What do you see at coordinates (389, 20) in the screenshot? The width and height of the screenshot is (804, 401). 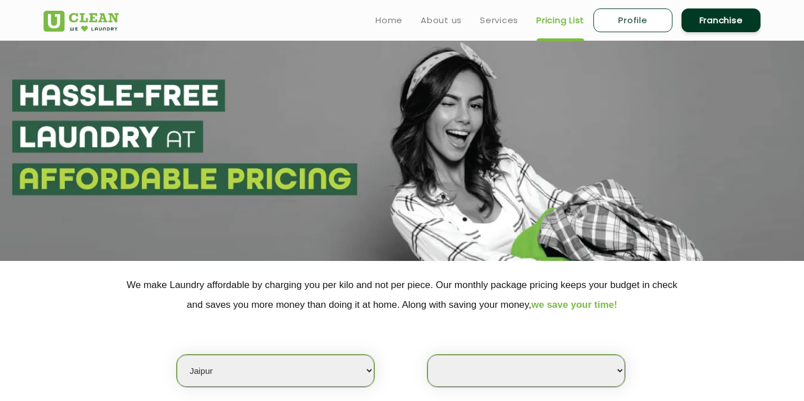 I see `a: Home` at bounding box center [389, 20].